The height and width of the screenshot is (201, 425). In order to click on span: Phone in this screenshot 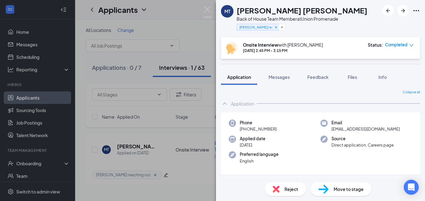, I will do `click(258, 123)`.